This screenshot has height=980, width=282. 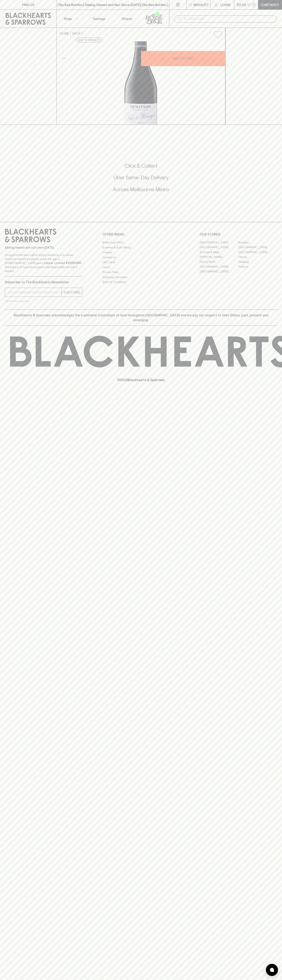 I want to click on a: Fitzroy North, so click(x=219, y=262).